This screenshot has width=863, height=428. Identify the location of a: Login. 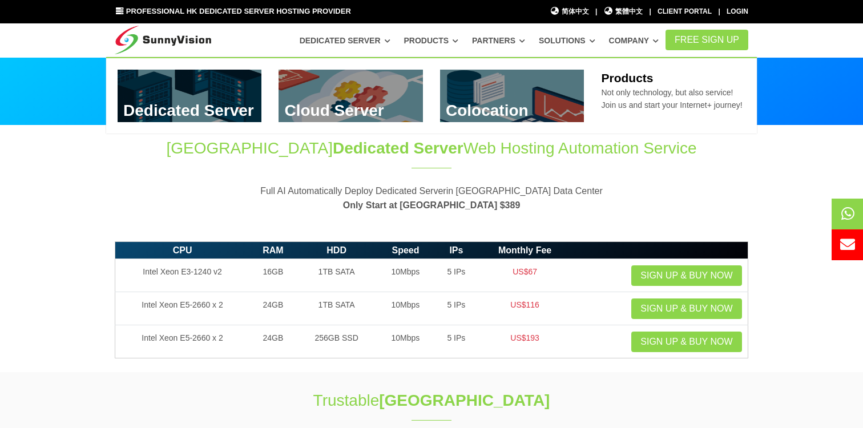
(738, 11).